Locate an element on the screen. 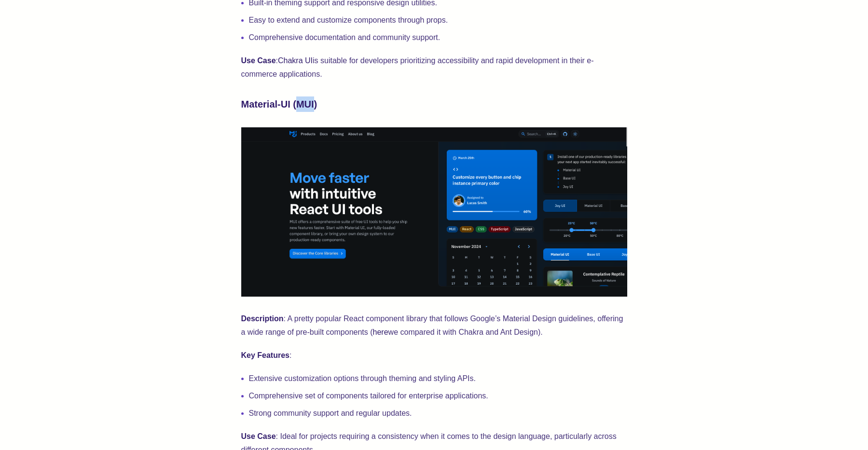 The height and width of the screenshot is (450, 868). strong: Material-UI (MUI) is located at coordinates (280, 104).